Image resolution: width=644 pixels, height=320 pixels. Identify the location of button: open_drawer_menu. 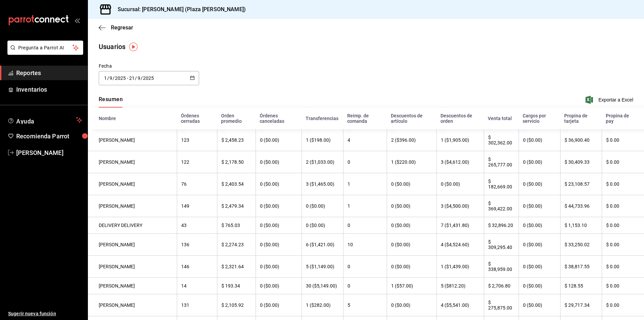
(77, 20).